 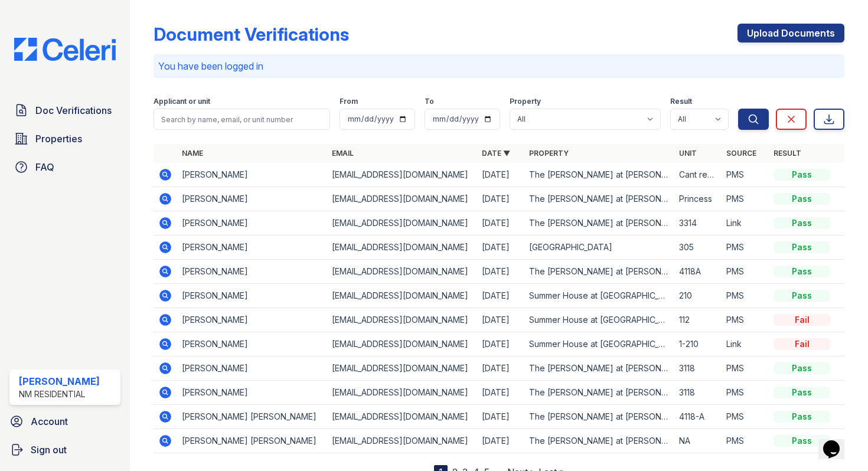 What do you see at coordinates (429, 101) in the screenshot?
I see `label: To` at bounding box center [429, 101].